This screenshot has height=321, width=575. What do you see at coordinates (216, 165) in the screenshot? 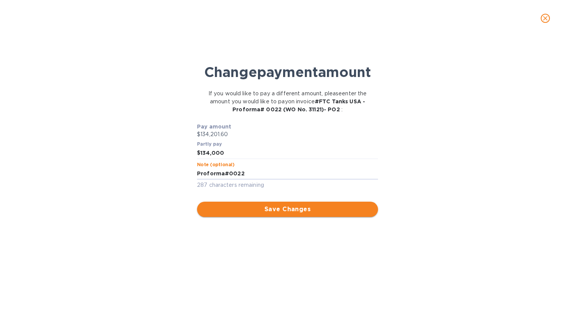
I see `label: Note (optional)` at bounding box center [216, 165].